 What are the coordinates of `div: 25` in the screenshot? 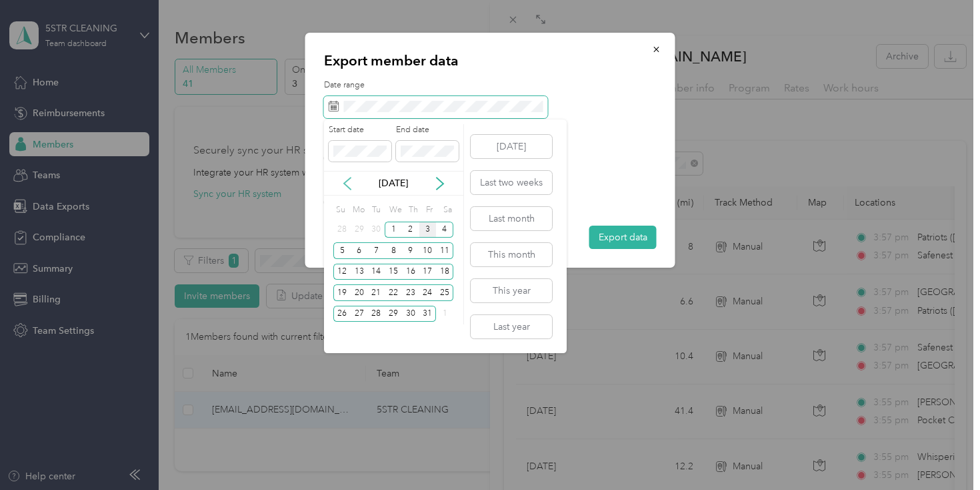 It's located at (445, 293).